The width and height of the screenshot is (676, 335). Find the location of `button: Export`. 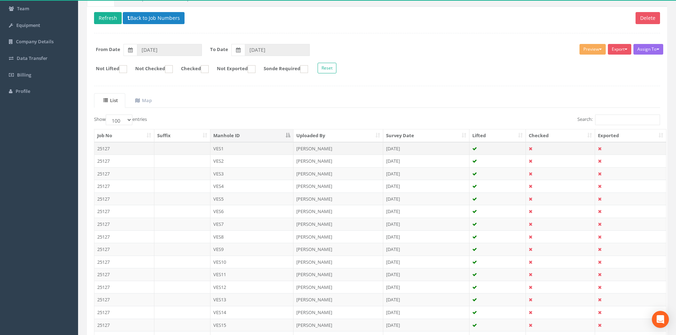

button: Export is located at coordinates (620, 49).